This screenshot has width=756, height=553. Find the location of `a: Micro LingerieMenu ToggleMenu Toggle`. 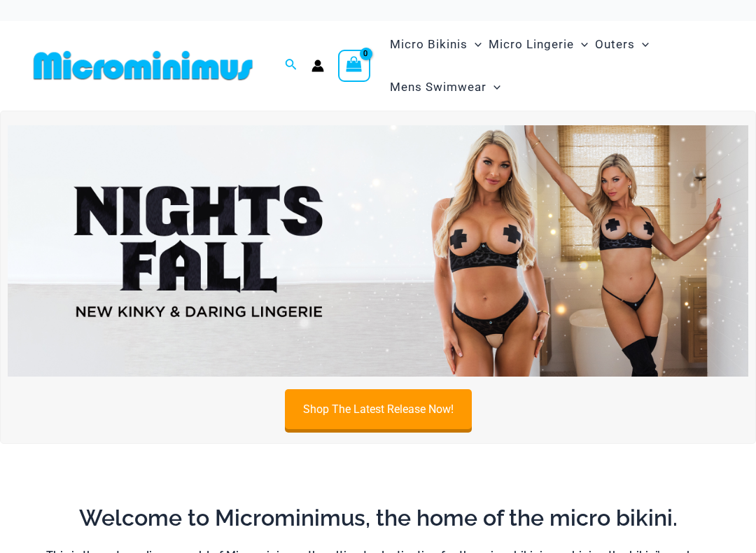

a: Micro LingerieMenu ToggleMenu Toggle is located at coordinates (538, 44).